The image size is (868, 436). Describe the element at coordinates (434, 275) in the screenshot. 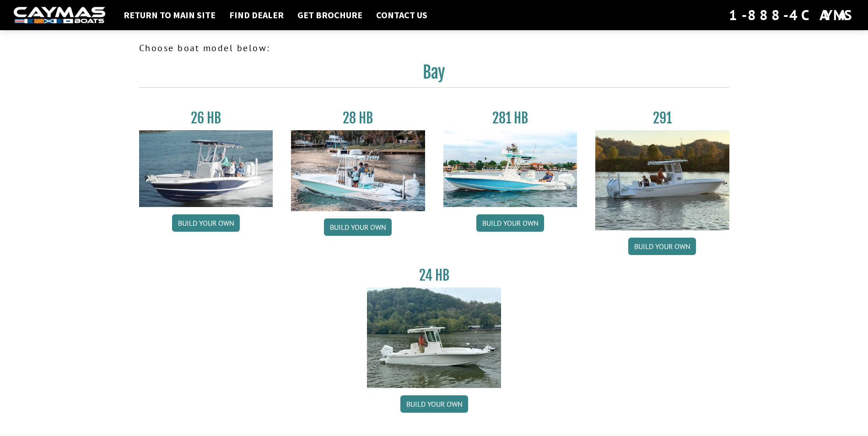

I see `h3: 24 HB` at that location.